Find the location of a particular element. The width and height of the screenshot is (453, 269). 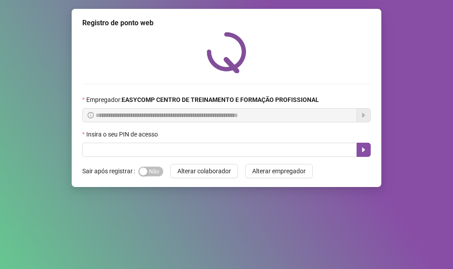

label: Insira o seu PIN de acesso is located at coordinates (123, 134).